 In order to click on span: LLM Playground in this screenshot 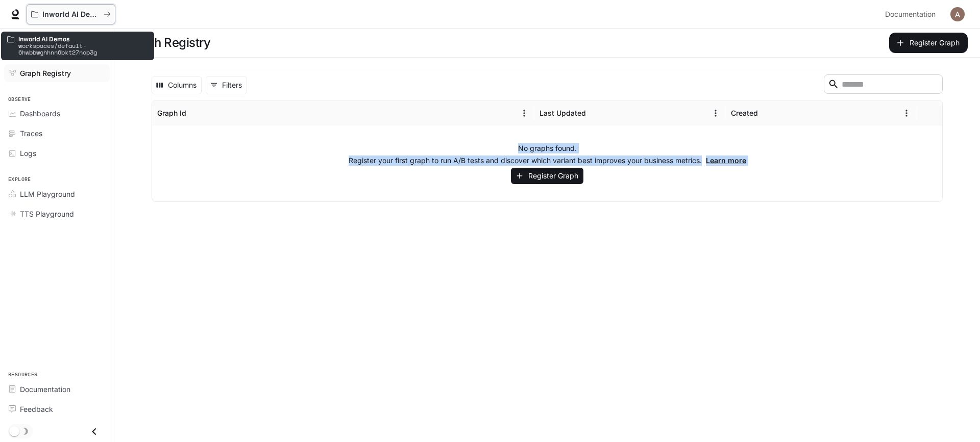, I will do `click(48, 193)`.